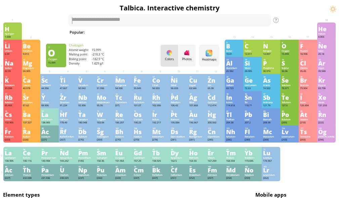 This screenshot has width=339, height=198. What do you see at coordinates (68, 115) in the screenshot?
I see `div: Hf` at bounding box center [68, 115].